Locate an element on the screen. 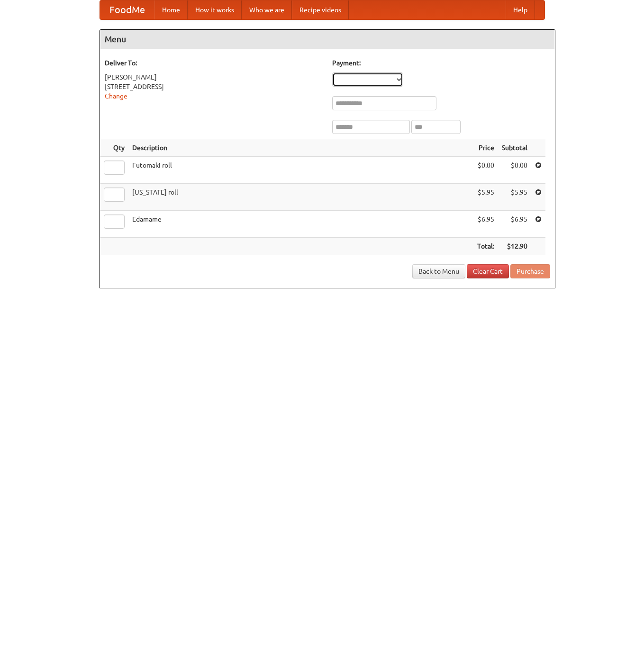 Image resolution: width=644 pixels, height=670 pixels. td: Futomaki roll is located at coordinates (300, 170).